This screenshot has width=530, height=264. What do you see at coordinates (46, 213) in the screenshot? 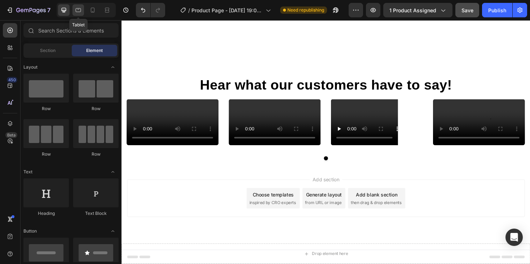
I see `div: Heading` at bounding box center [46, 213].